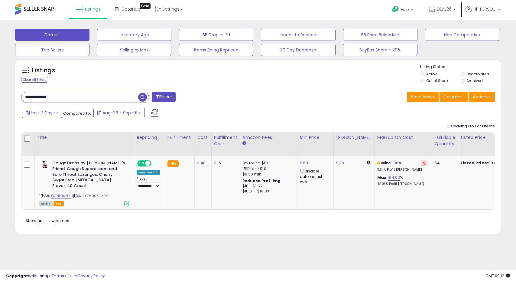 This screenshot has height=282, width=516. Describe the element at coordinates (149, 137) in the screenshot. I see `div: Repricing` at that location.